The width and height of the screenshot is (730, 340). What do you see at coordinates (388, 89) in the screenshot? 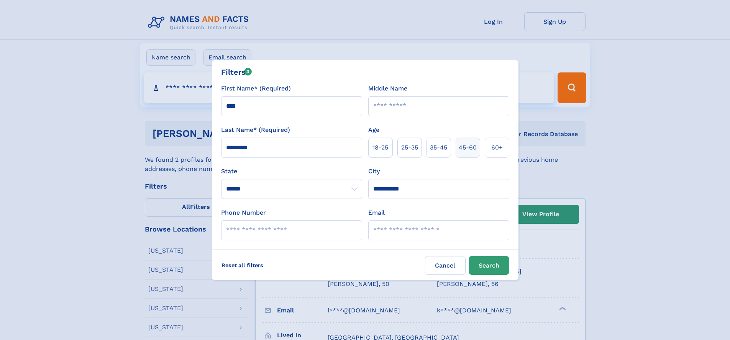
I see `label: Middle Name` at bounding box center [388, 89].